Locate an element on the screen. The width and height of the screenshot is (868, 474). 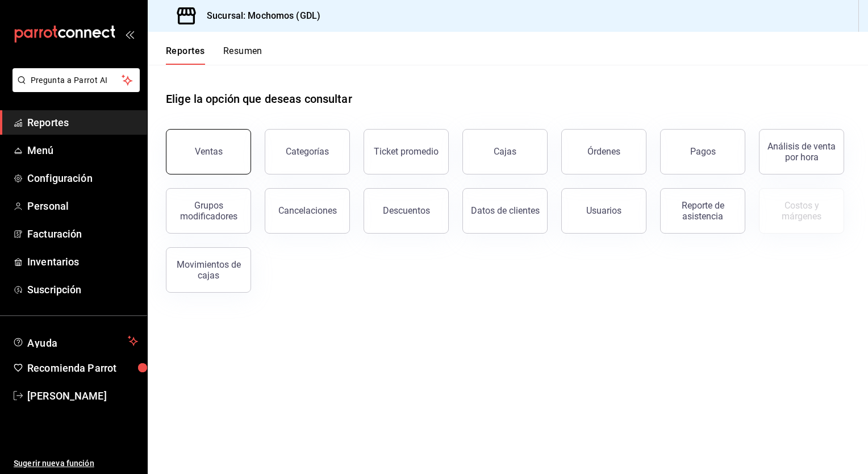
button: Movimientos de cajas is located at coordinates (209, 270).